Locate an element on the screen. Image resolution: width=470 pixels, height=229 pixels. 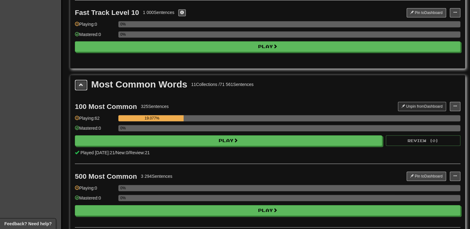
span: New: 0 is located at coordinates (122, 153).